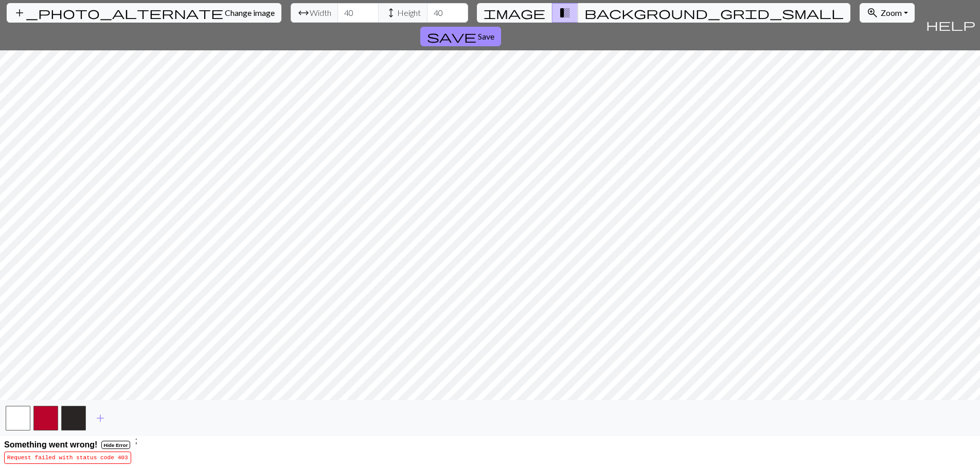 The image size is (980, 468). Describe the element at coordinates (891, 12) in the screenshot. I see `span: Zoom` at that location.